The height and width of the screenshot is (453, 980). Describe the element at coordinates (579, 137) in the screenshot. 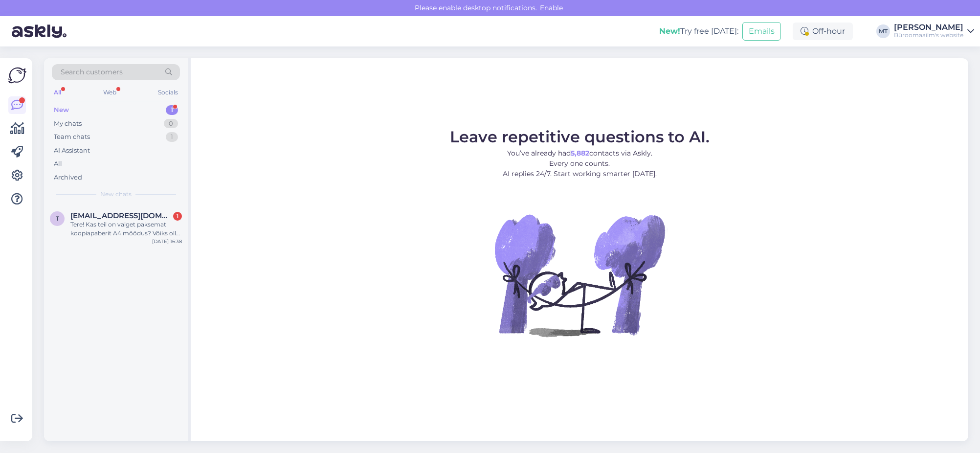

I see `span: Leave repetitive questions to AI.` at that location.